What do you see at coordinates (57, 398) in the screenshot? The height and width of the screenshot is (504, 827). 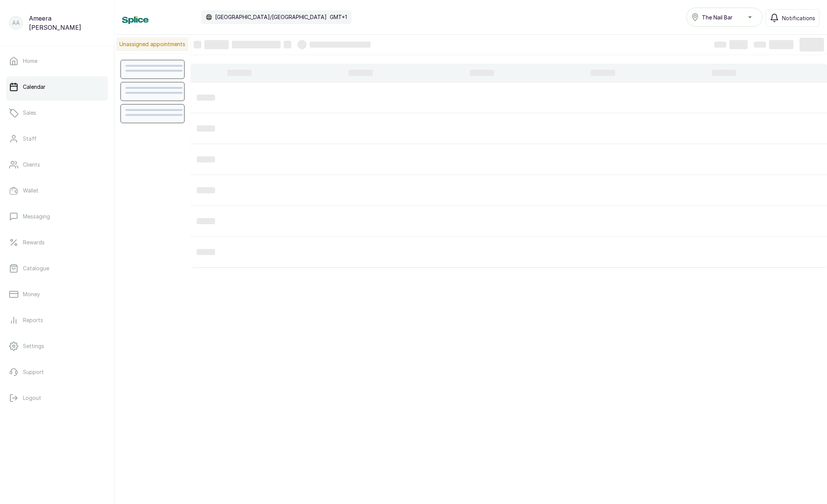 I see `button: Logout` at bounding box center [57, 398].